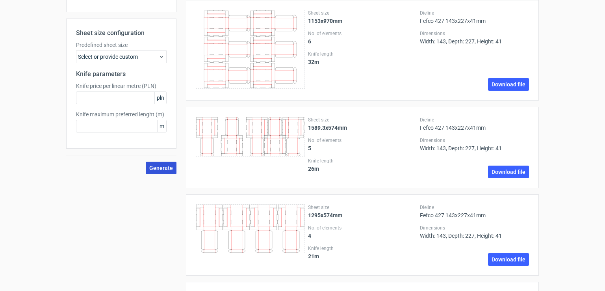 The image size is (605, 291). Describe the element at coordinates (121, 45) in the screenshot. I see `label: Predefined sheet size` at that location.